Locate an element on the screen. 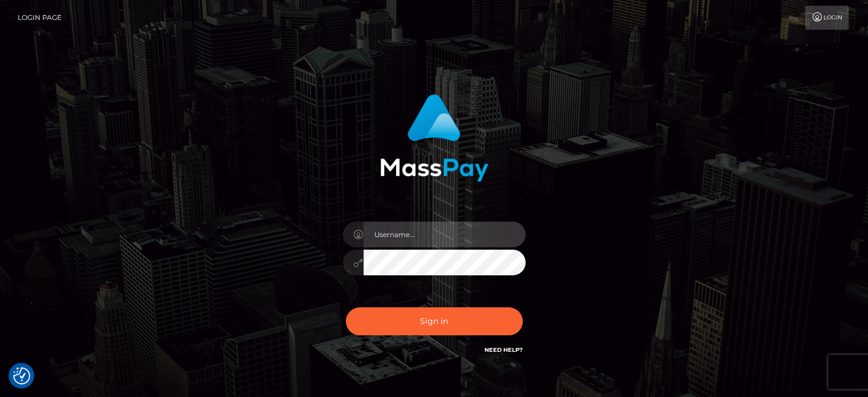 Image resolution: width=868 pixels, height=397 pixels. button: Consent Preferences is located at coordinates (22, 376).